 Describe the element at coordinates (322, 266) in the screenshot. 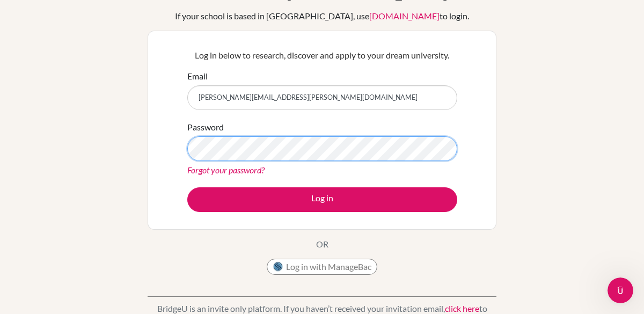

I see `button: Log in with ManageBac` at that location.